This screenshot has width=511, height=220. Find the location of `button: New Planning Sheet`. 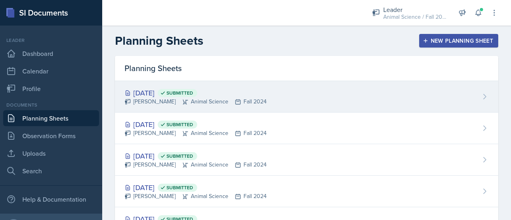

button: New Planning Sheet is located at coordinates (459, 41).